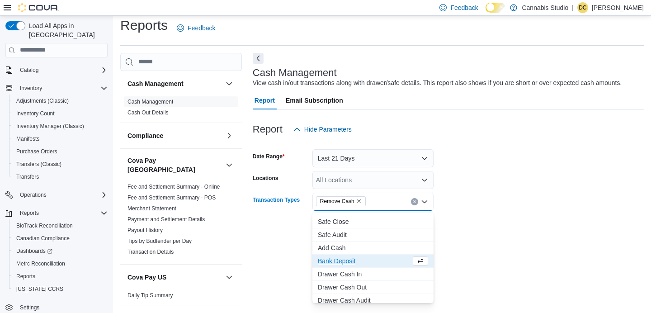 The width and height of the screenshot is (651, 313). What do you see at coordinates (373, 158) in the screenshot?
I see `button: Last 21 Days` at bounding box center [373, 158].